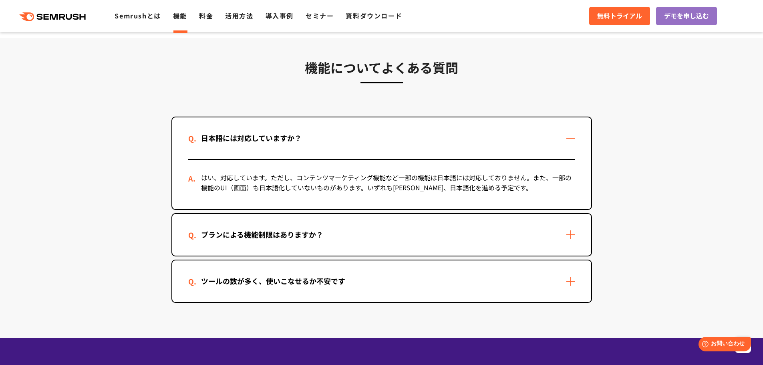  Describe the element at coordinates (382, 184) in the screenshot. I see `div: はい、対応しています。ただし、コンテンツマーケティング機能など一部の機能は日本語には対応しておりません。また、一部の機能のUI（画面）も日本語化していないものがあります。いずれも[PERSON_...` at that location.